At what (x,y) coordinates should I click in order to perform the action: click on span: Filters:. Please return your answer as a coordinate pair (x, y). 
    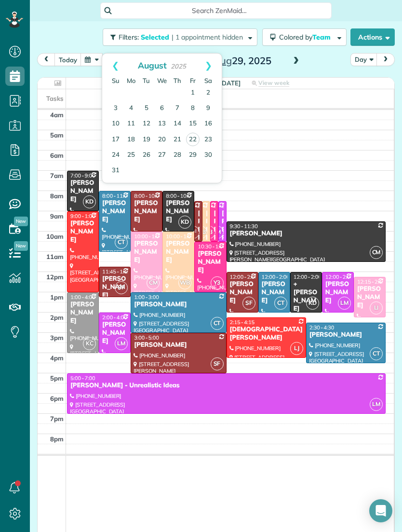
    Looking at the image, I should click on (128, 37).